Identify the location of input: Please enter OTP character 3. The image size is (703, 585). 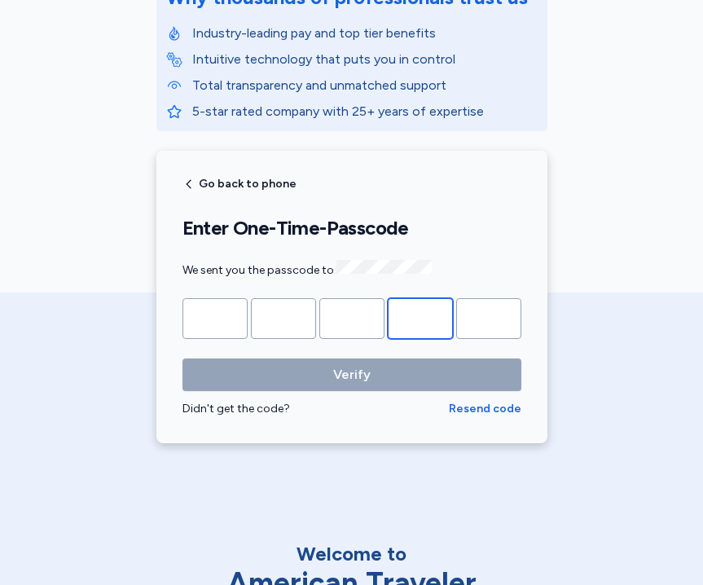
(352, 318).